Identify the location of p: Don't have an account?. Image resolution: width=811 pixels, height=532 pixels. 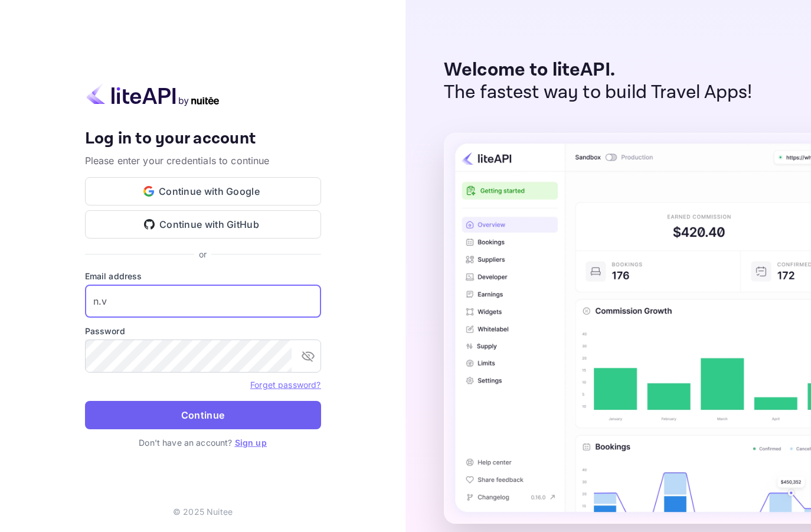
(203, 442).